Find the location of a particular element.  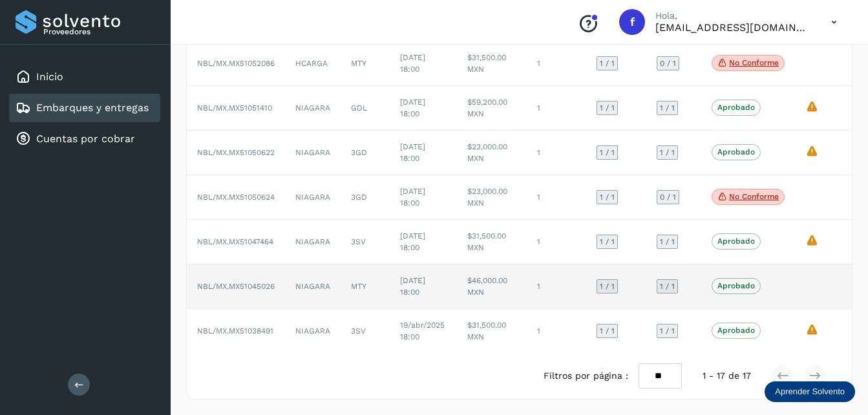

span: Filtros por página : is located at coordinates (586, 375).